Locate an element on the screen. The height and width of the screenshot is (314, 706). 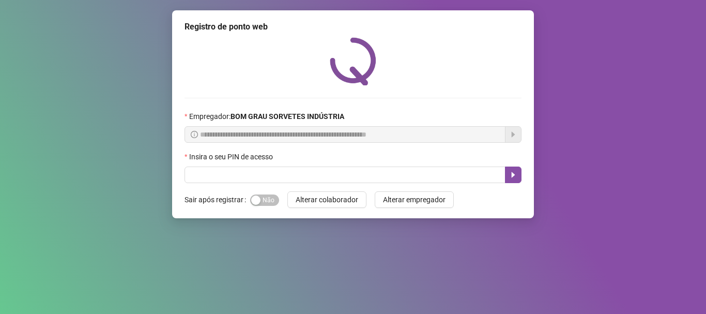
span: caret-right is located at coordinates (513, 175).